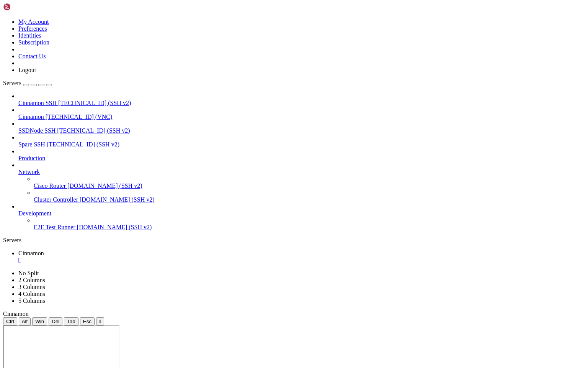 Image resolution: width=588 pixels, height=368 pixels. I want to click on a: Cinnamon, so click(302, 257).